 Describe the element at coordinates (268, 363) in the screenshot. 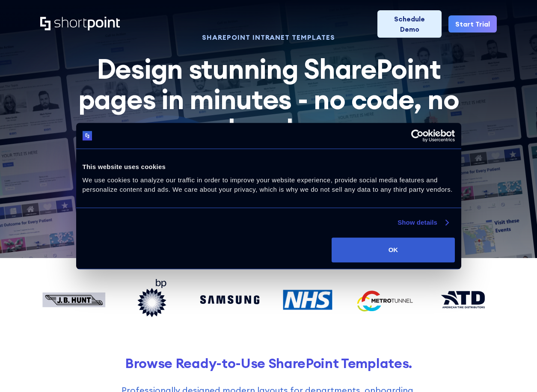

I see `h2: Browse Ready-to-Use SharePoint Templates.` at that location.